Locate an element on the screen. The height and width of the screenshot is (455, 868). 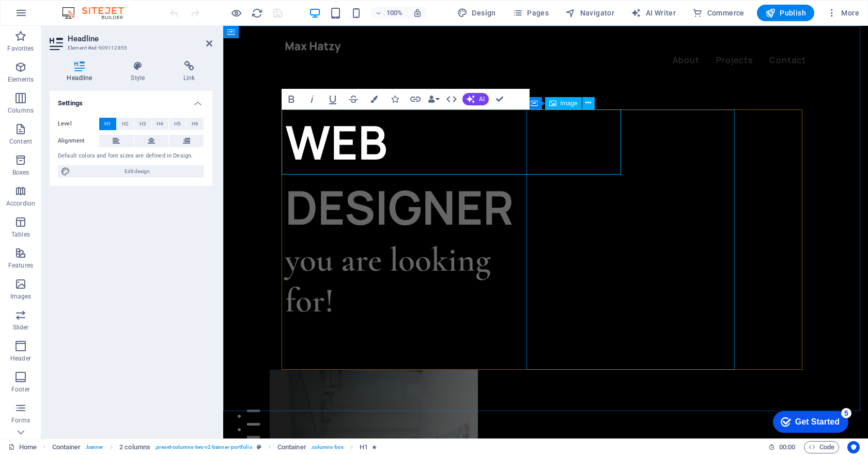
span: H1 is located at coordinates (108, 124).